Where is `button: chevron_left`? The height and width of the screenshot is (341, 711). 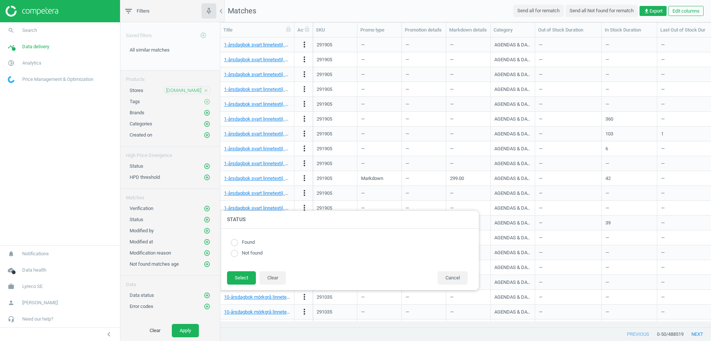
button: chevron_left is located at coordinates (109, 334).